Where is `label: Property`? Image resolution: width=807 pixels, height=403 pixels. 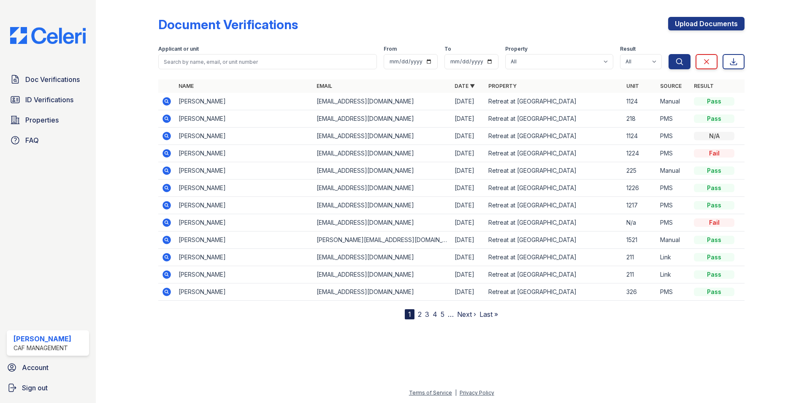
label: Property is located at coordinates (516, 49).